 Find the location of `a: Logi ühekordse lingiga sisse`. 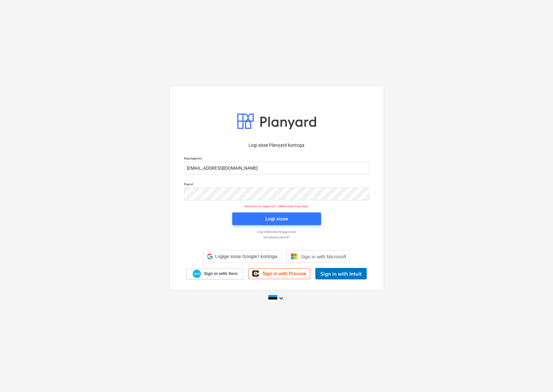

a: Logi ühekordse lingiga sisse is located at coordinates (276, 232).